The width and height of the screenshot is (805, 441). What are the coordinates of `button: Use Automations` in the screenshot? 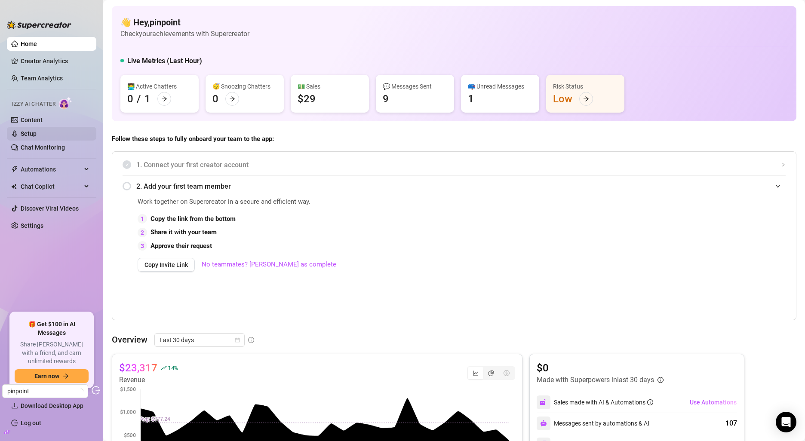 It's located at (713, 403).